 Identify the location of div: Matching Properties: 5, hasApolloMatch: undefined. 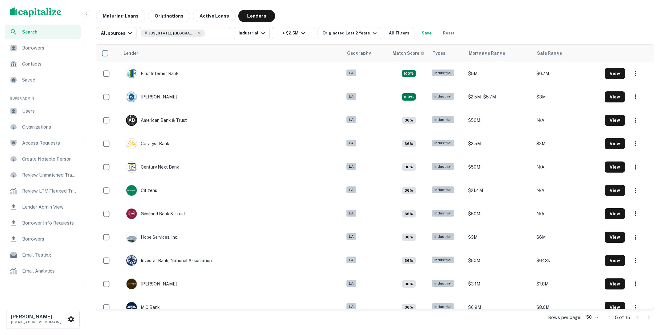
(409, 97).